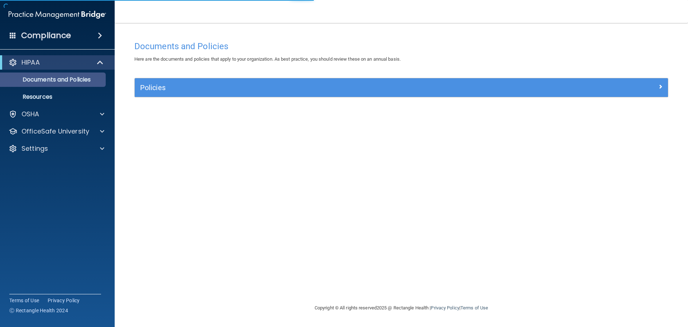 Image resolution: width=688 pixels, height=327 pixels. Describe the element at coordinates (267, 59) in the screenshot. I see `span: Here are the documents and policies that apply to your organization. As best practice, you should...` at that location.